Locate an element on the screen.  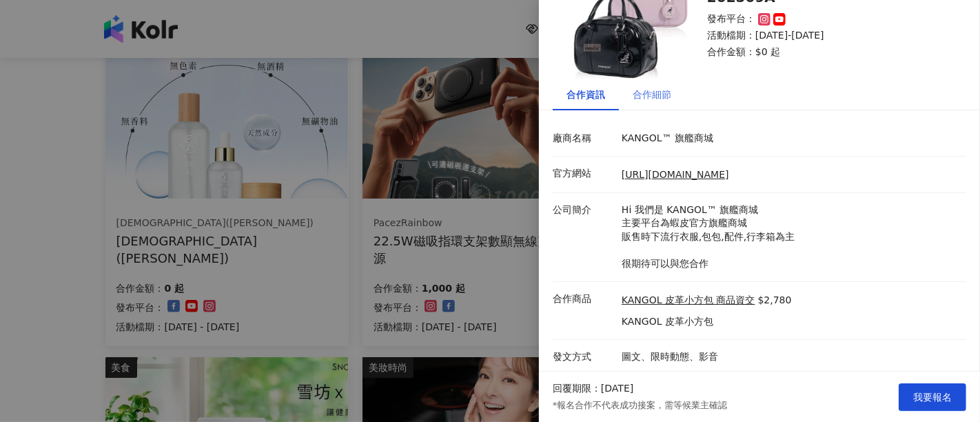
p: 發文方式 is located at coordinates (583, 357).